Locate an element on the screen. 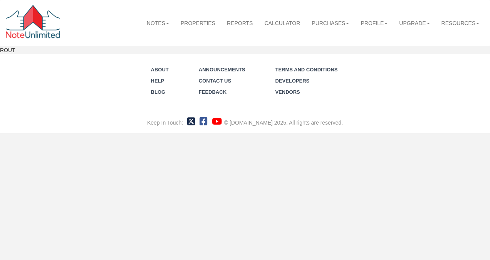  a: Upgrade is located at coordinates (414, 23).